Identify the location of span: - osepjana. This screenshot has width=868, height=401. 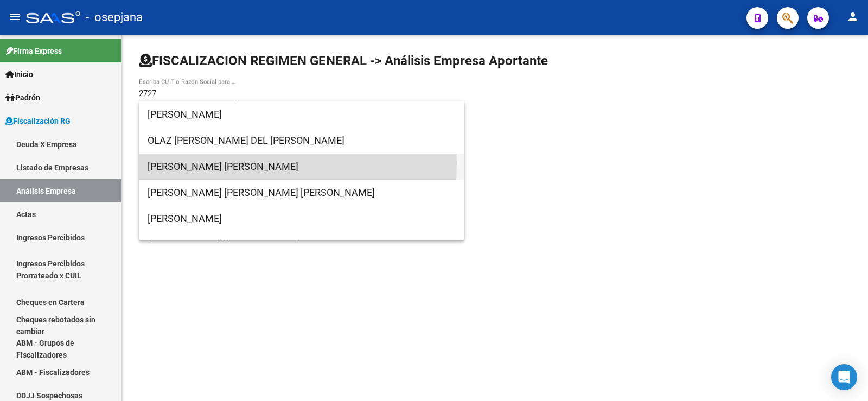
(114, 18).